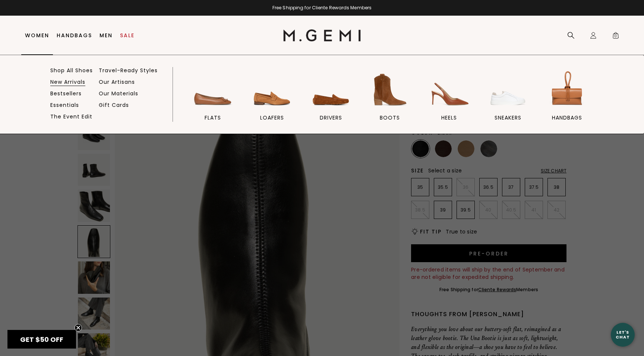 Image resolution: width=644 pixels, height=356 pixels. What do you see at coordinates (119, 93) in the screenshot?
I see `a: Our Materials` at bounding box center [119, 93].